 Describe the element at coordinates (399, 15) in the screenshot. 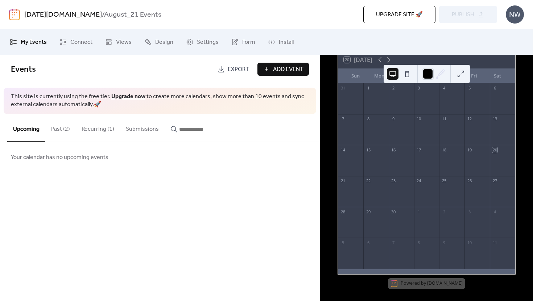

I see `span: Upgrade site 🚀` at that location.